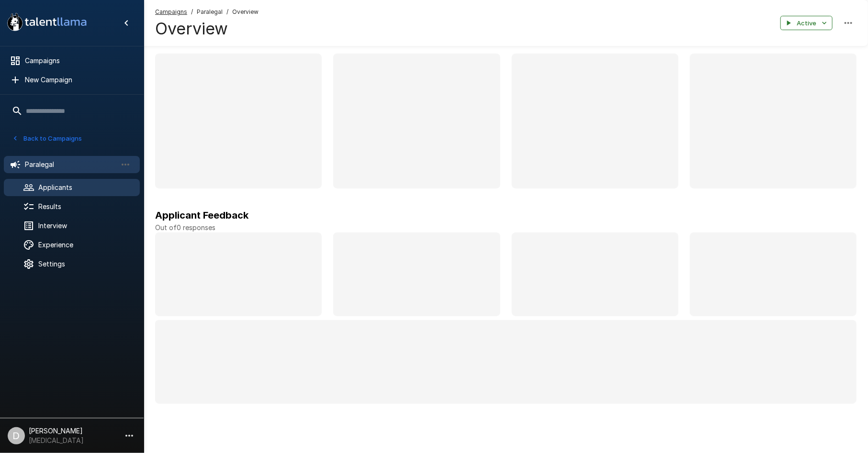 This screenshot has width=868, height=453. I want to click on span: Overview, so click(246, 12).